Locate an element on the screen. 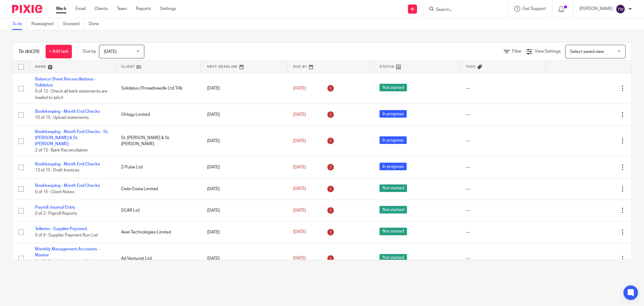 The image size is (644, 306). span: View Settings is located at coordinates (548, 51).